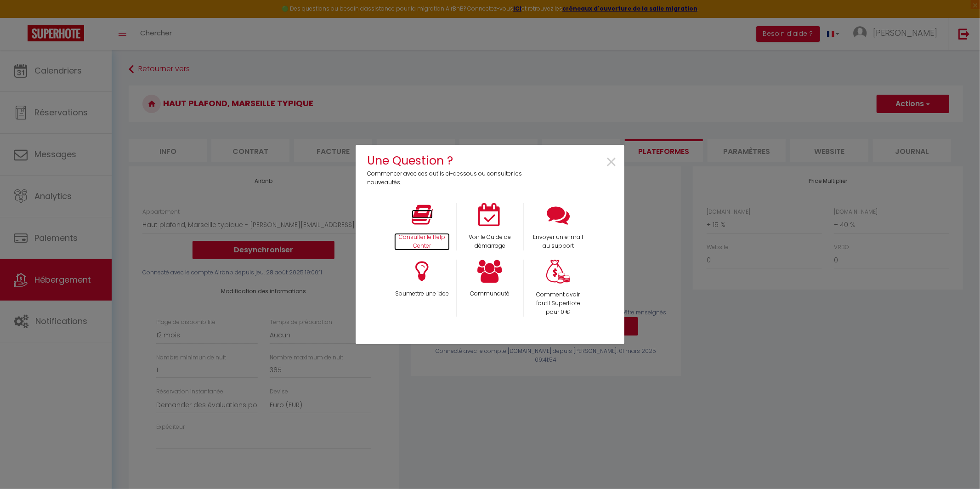 This screenshot has height=489, width=980. Describe the element at coordinates (611, 162) in the screenshot. I see `button: Close` at that location.